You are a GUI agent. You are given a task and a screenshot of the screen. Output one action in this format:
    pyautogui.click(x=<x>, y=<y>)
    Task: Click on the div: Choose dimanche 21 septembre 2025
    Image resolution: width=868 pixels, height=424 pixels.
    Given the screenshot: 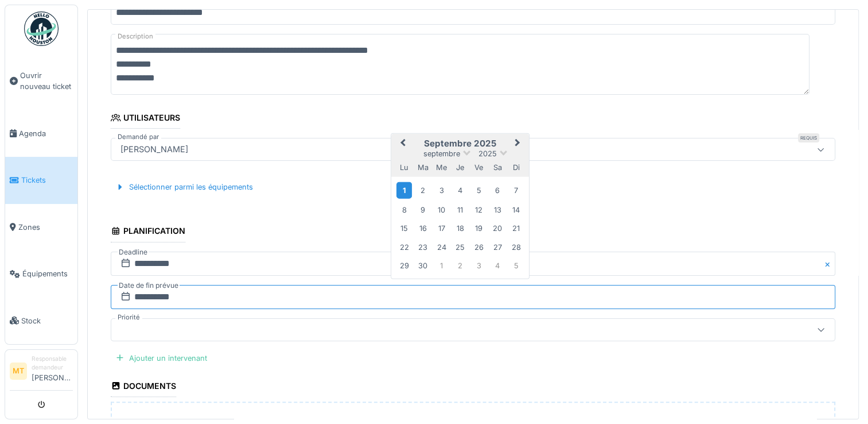 What is the action you would take?
    pyautogui.click(x=516, y=228)
    